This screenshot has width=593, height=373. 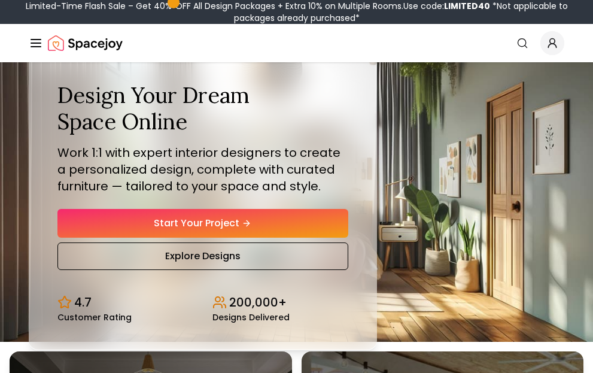 I want to click on h1: Design Your Dream Space Online, so click(x=203, y=108).